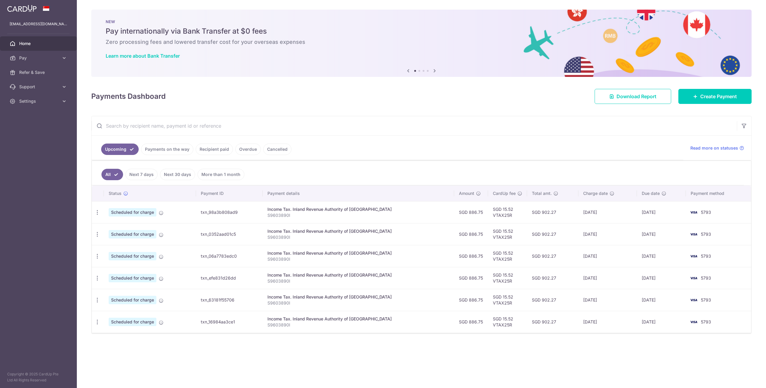 The width and height of the screenshot is (766, 388). Describe the element at coordinates (277, 149) in the screenshot. I see `a: Cancelled` at that location.